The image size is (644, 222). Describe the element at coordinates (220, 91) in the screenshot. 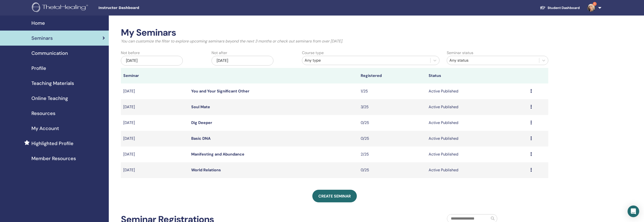

I see `a: You and Your Significant Other` at that location.